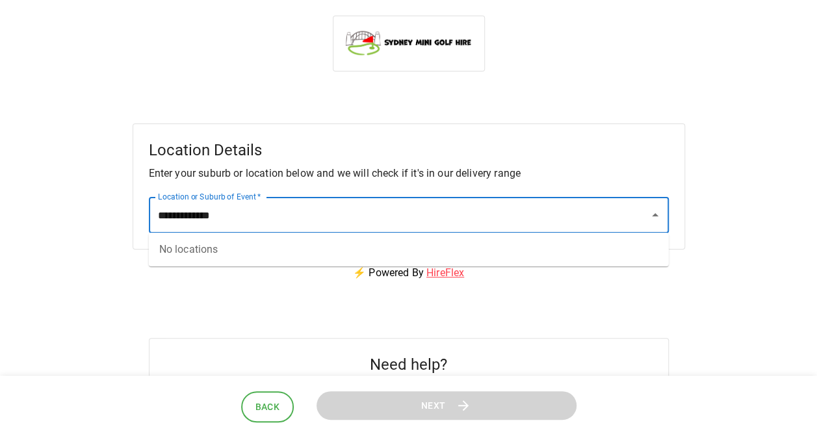  Describe the element at coordinates (409, 150) in the screenshot. I see `h5: Location Details` at that location.